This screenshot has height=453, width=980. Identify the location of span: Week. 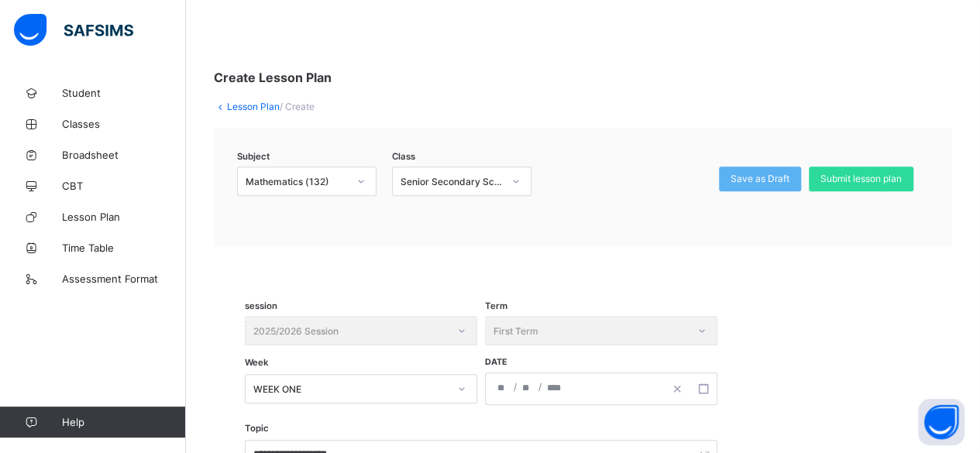
(257, 362).